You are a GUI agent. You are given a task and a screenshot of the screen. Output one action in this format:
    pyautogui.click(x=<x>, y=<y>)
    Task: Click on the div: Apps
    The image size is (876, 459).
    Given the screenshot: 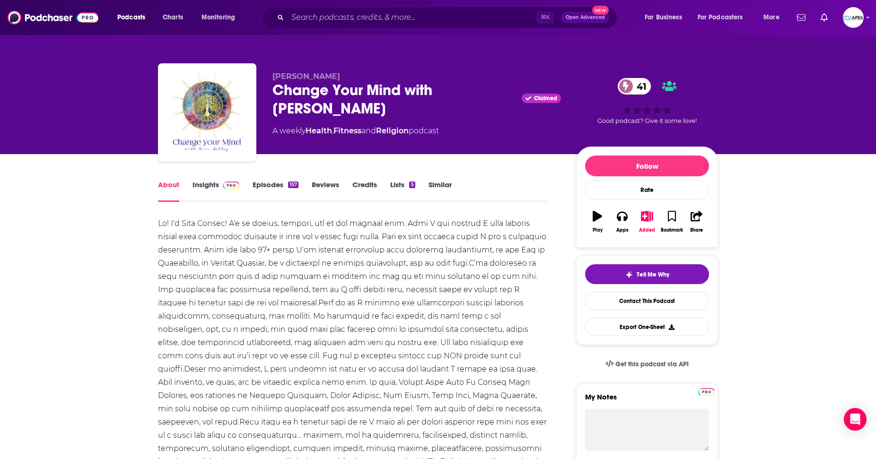 What is the action you would take?
    pyautogui.click(x=622, y=230)
    